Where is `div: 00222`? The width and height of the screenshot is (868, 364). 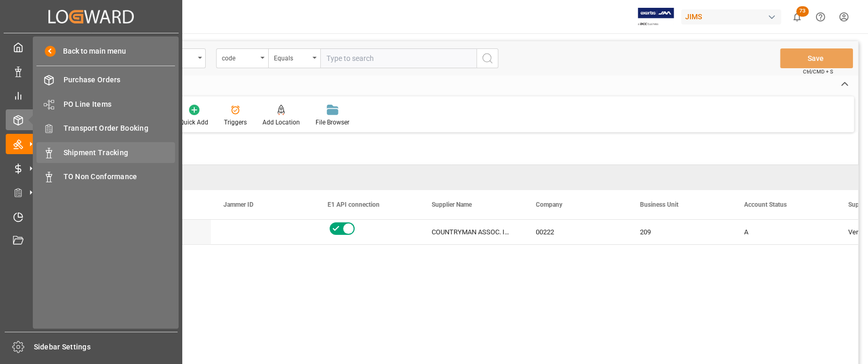
div: 00222 is located at coordinates (575, 231).